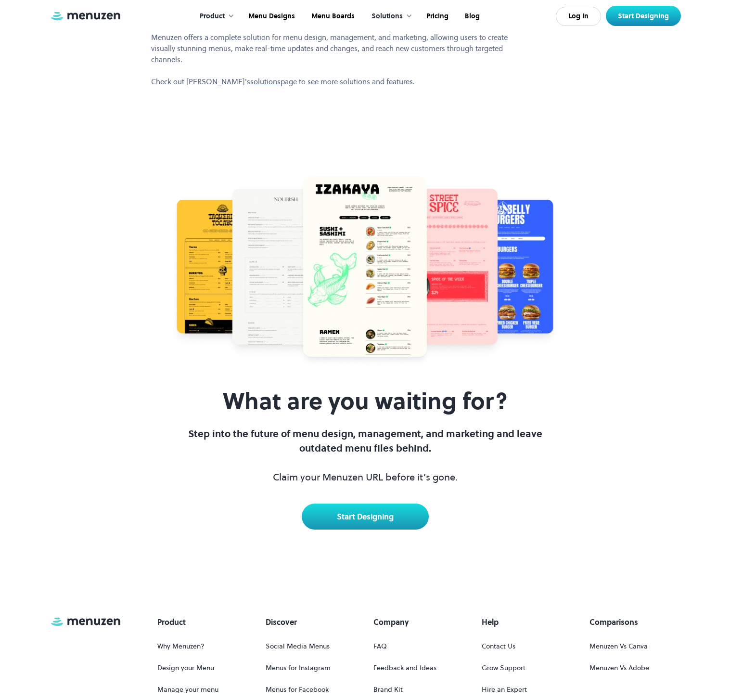 This screenshot has height=700, width=730. What do you see at coordinates (391, 622) in the screenshot?
I see `h5: Company` at bounding box center [391, 622].